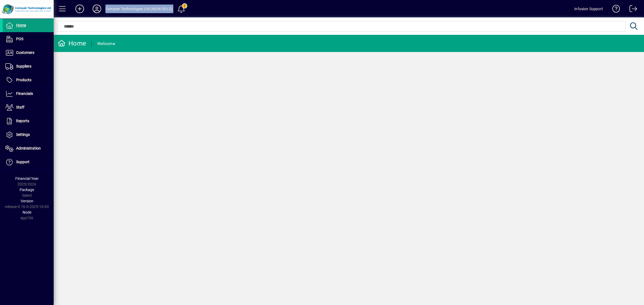 The image size is (644, 305). Describe the element at coordinates (23, 80) in the screenshot. I see `span: Products` at that location.